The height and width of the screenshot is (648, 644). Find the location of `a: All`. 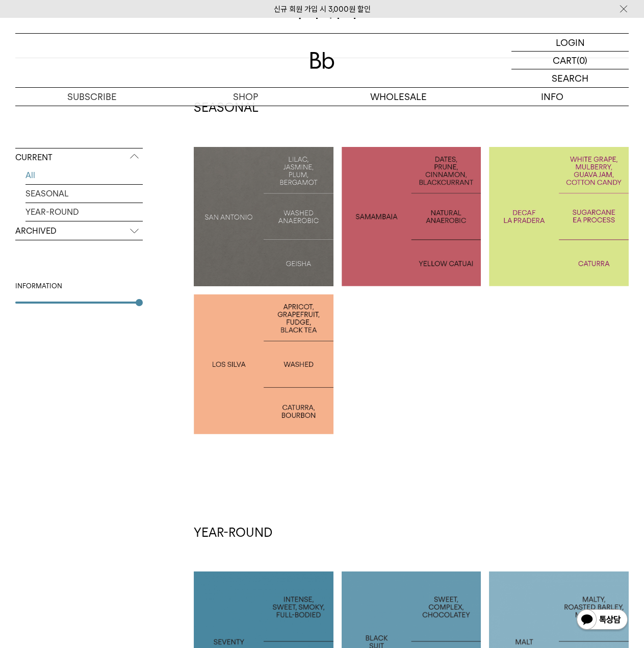

a: All is located at coordinates (84, 175).